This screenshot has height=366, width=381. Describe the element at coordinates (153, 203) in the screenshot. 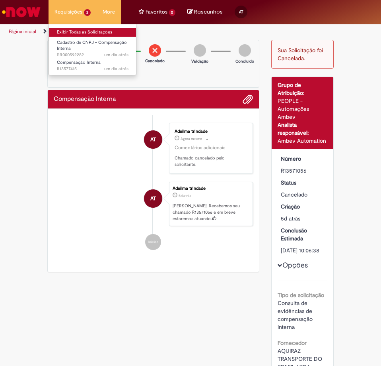

I see `li: Adeilma trindade` at that location.